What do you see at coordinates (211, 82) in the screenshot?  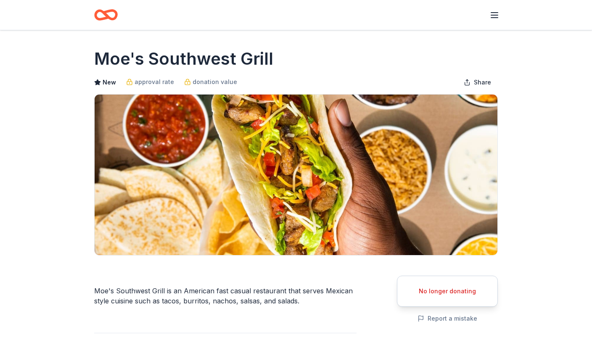 I see `a: donation value` at bounding box center [211, 82].